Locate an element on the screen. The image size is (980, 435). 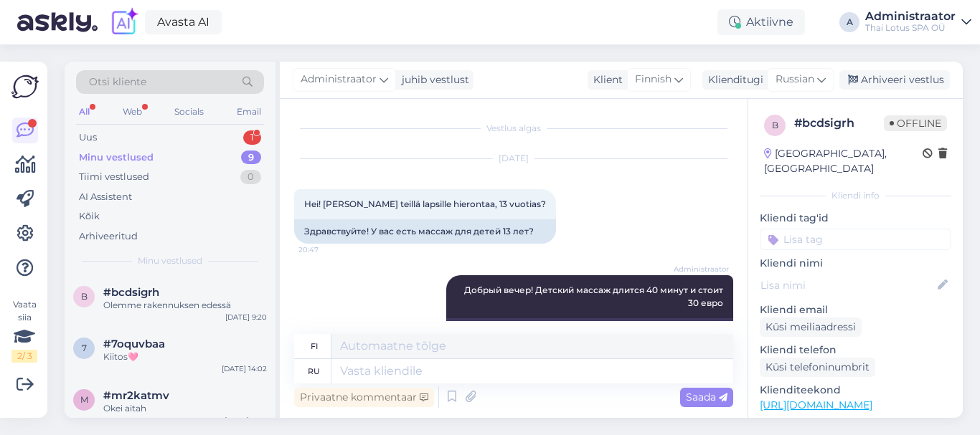
span: 20:47 is located at coordinates (325, 250).